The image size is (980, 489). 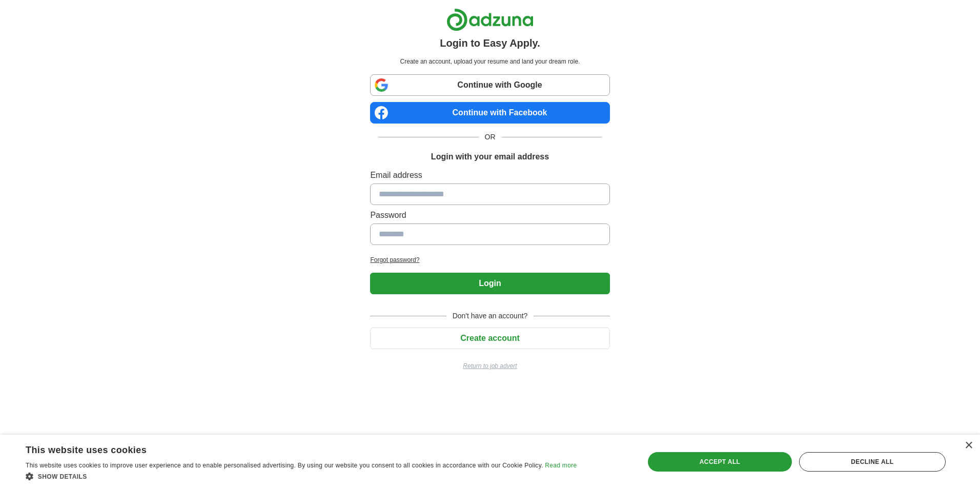 I want to click on span: Don't have an account?, so click(x=490, y=316).